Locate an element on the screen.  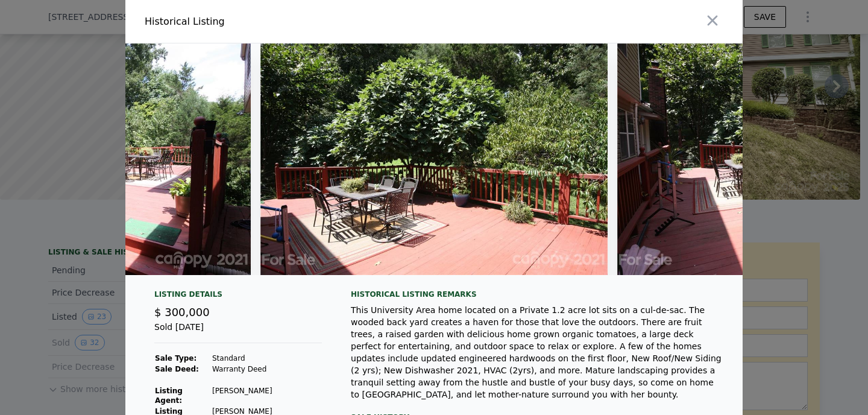
div: Listing Details is located at coordinates (238, 297).